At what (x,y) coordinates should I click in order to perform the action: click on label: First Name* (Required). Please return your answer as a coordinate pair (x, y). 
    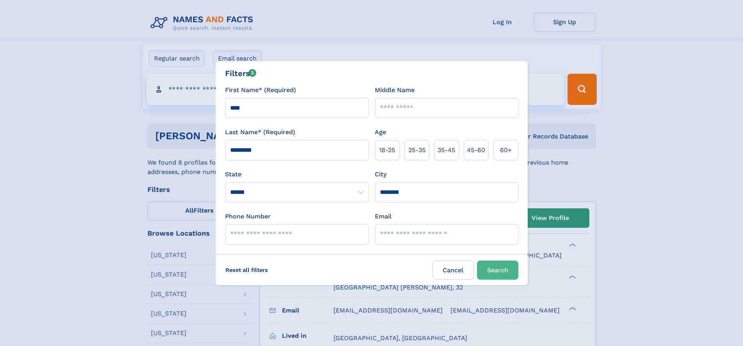
    Looking at the image, I should click on (261, 90).